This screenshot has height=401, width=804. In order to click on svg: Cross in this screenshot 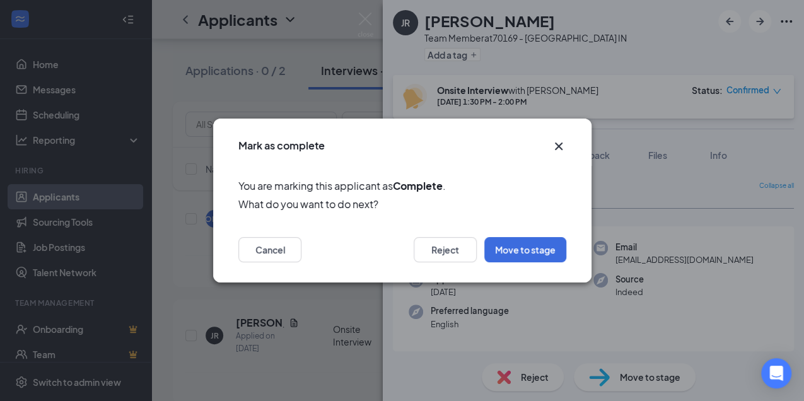, I will do `click(559, 146)`.